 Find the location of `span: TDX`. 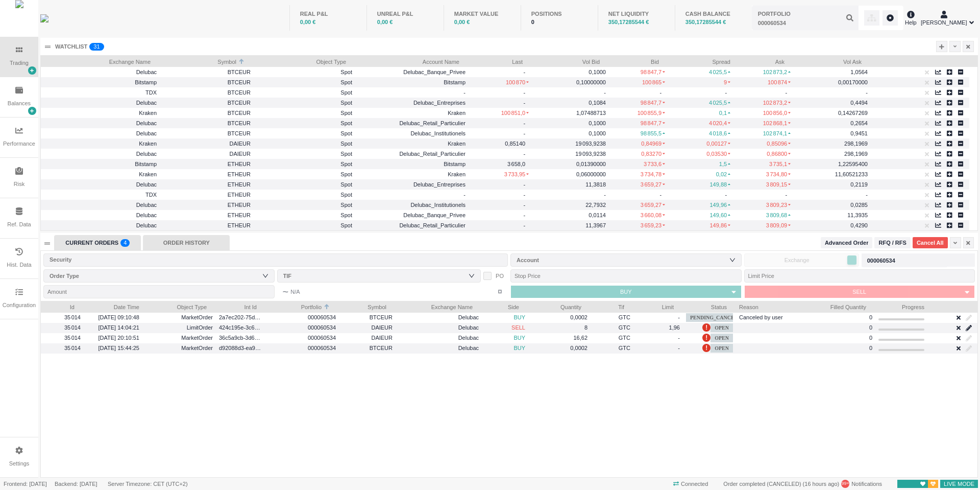

span: TDX is located at coordinates (151, 92).